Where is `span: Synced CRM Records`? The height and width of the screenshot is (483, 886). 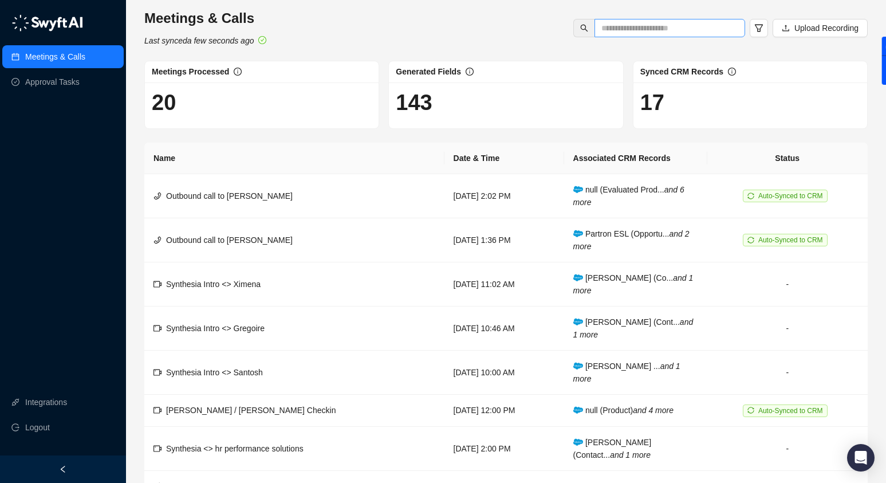 span: Synced CRM Records is located at coordinates (681, 72).